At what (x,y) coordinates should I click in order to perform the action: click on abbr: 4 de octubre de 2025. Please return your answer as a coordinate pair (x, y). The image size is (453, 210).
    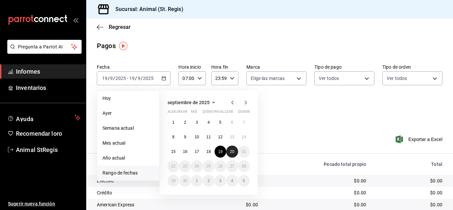
    Looking at the image, I should click on (232, 181).